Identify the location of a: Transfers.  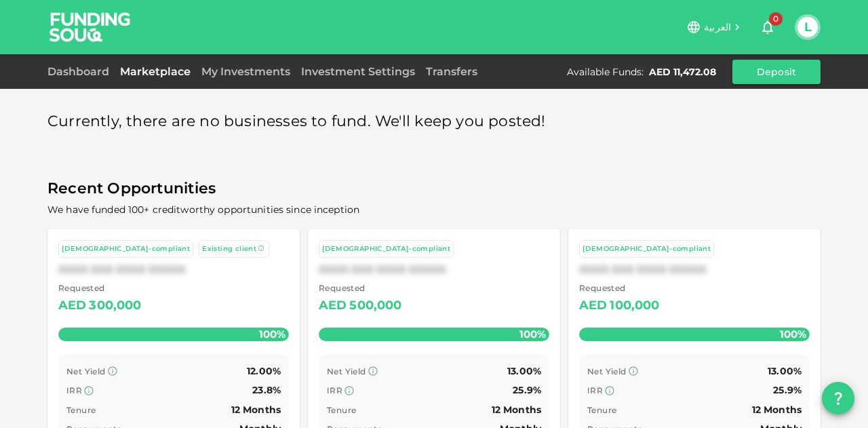
(451, 71).